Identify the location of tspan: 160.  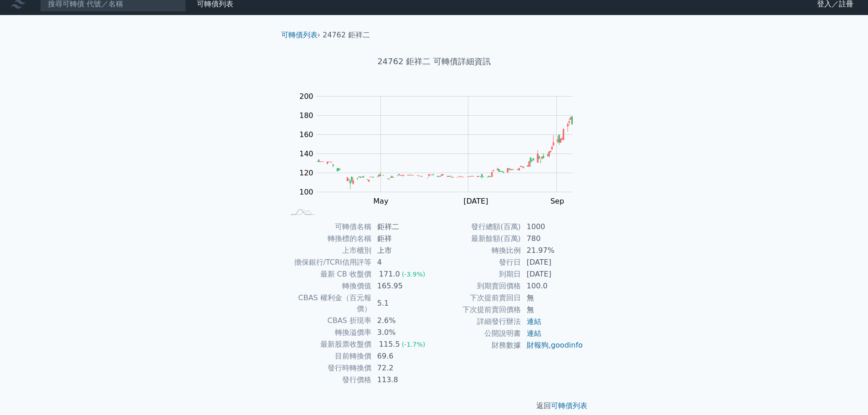
(306, 134).